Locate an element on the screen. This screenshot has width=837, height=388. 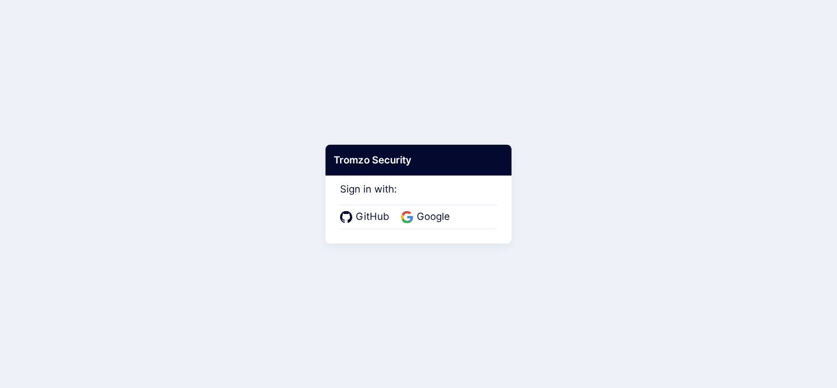
a: Google is located at coordinates (427, 217).